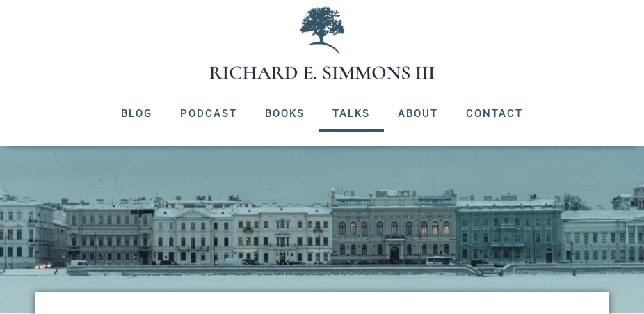 Image resolution: width=644 pixels, height=314 pixels. I want to click on a: Talks, so click(351, 113).